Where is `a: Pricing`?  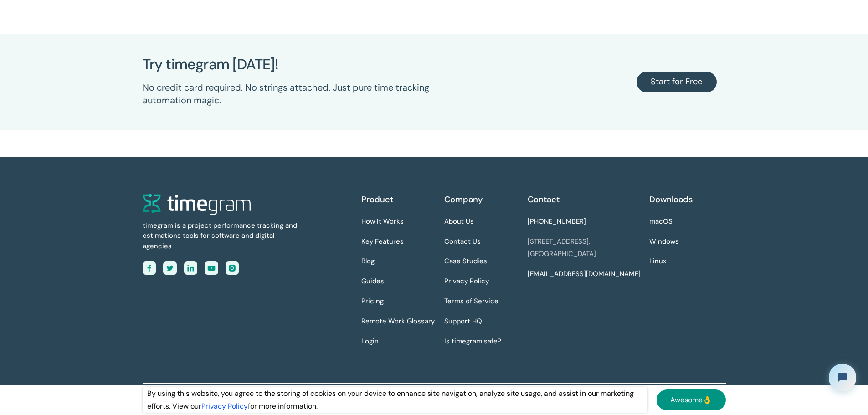
a: Pricing is located at coordinates (373, 302).